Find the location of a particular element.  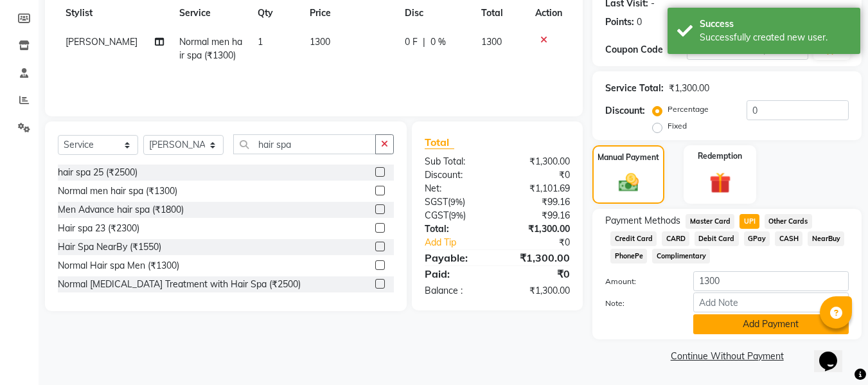

span: CASH is located at coordinates (788, 238).